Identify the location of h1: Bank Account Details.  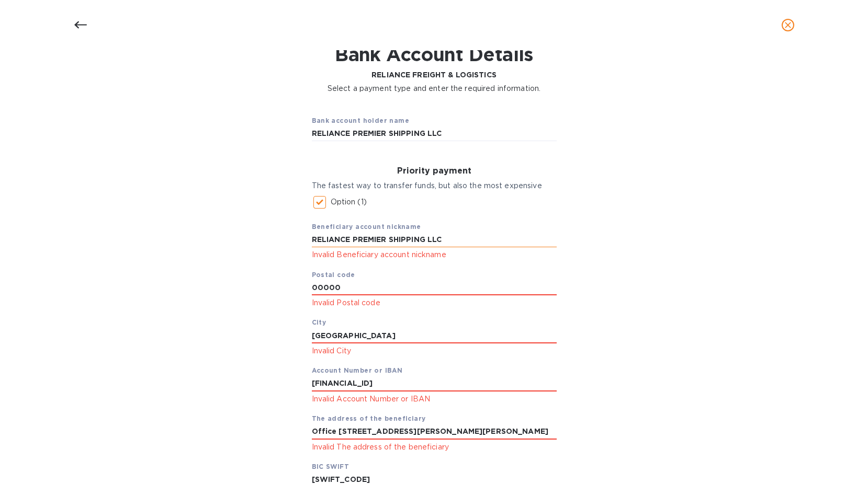
(434, 54).